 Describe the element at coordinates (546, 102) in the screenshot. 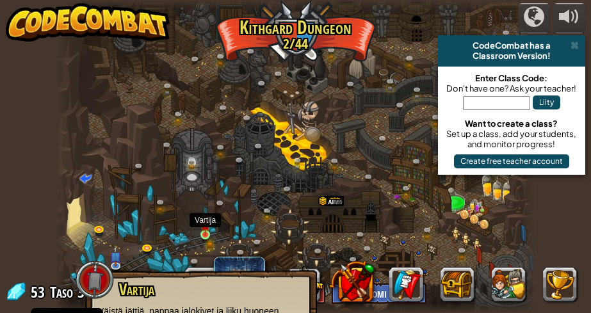

I see `button: Liity` at that location.